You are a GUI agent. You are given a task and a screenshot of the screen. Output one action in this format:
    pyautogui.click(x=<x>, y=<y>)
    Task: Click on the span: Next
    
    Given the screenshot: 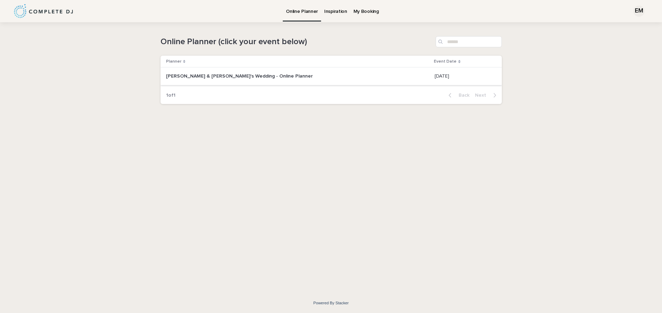 What is the action you would take?
    pyautogui.click(x=482, y=95)
    